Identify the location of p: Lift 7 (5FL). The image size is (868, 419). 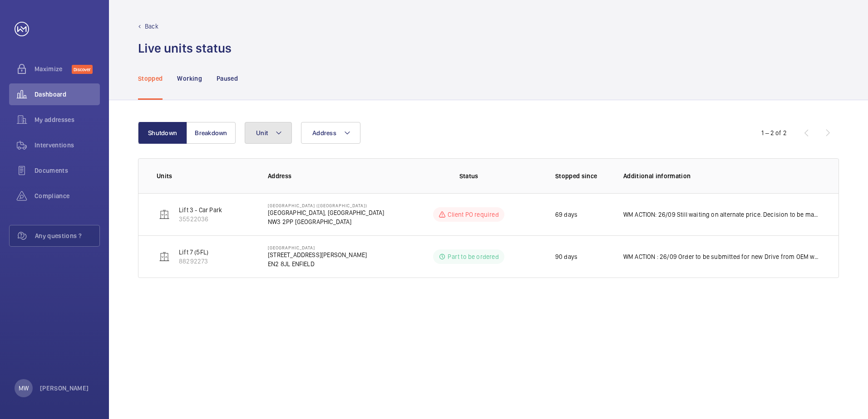
(193, 252).